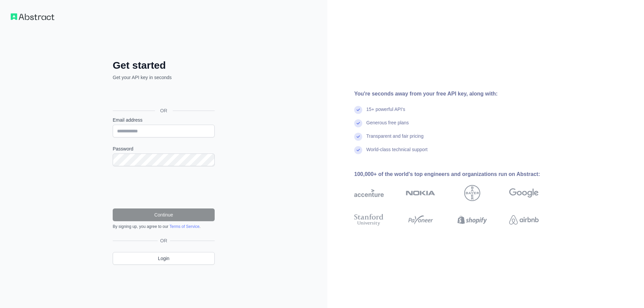 Image resolution: width=644 pixels, height=308 pixels. Describe the element at coordinates (524, 220) in the screenshot. I see `img: airbnb` at that location.